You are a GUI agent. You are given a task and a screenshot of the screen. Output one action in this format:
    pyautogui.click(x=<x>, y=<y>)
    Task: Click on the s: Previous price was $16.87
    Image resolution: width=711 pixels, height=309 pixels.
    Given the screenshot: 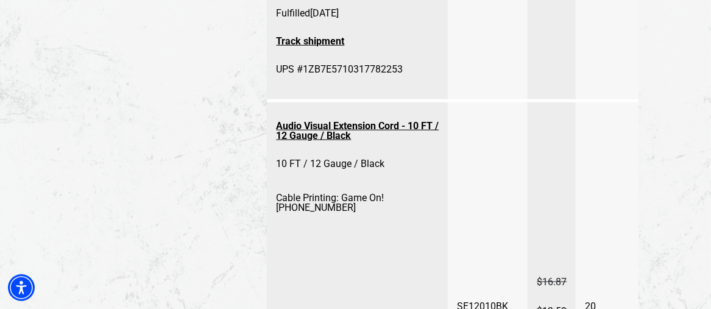 What is the action you would take?
    pyautogui.click(x=551, y=281)
    